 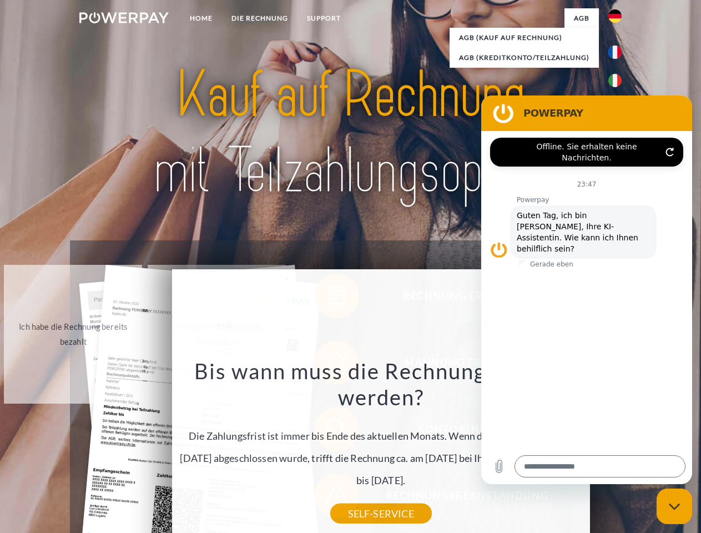 I want to click on a: SUPPORT, so click(x=324, y=18).